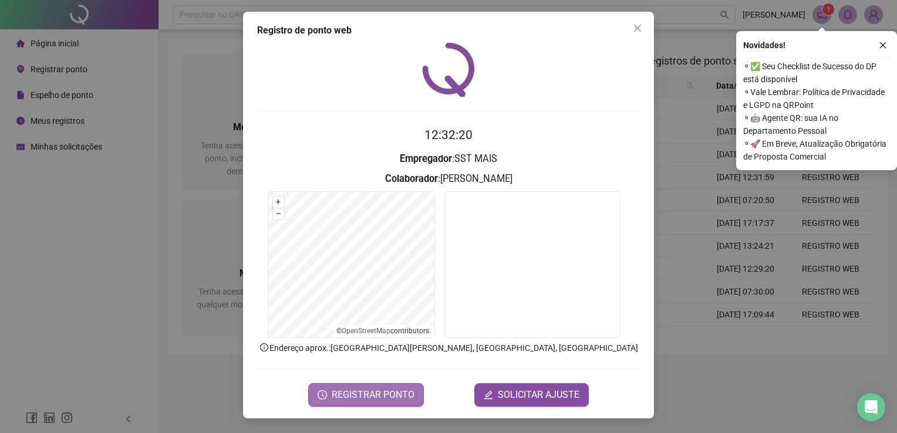 The height and width of the screenshot is (433, 897). What do you see at coordinates (373, 395) in the screenshot?
I see `span: REGISTRAR PONTO` at bounding box center [373, 395].